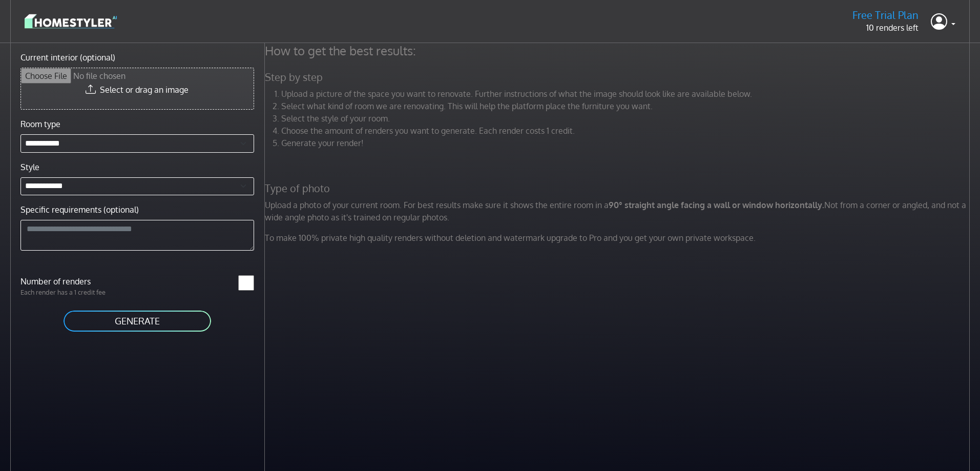 The height and width of the screenshot is (471, 980). What do you see at coordinates (619, 188) in the screenshot?
I see `h5: Type of photo` at bounding box center [619, 188].